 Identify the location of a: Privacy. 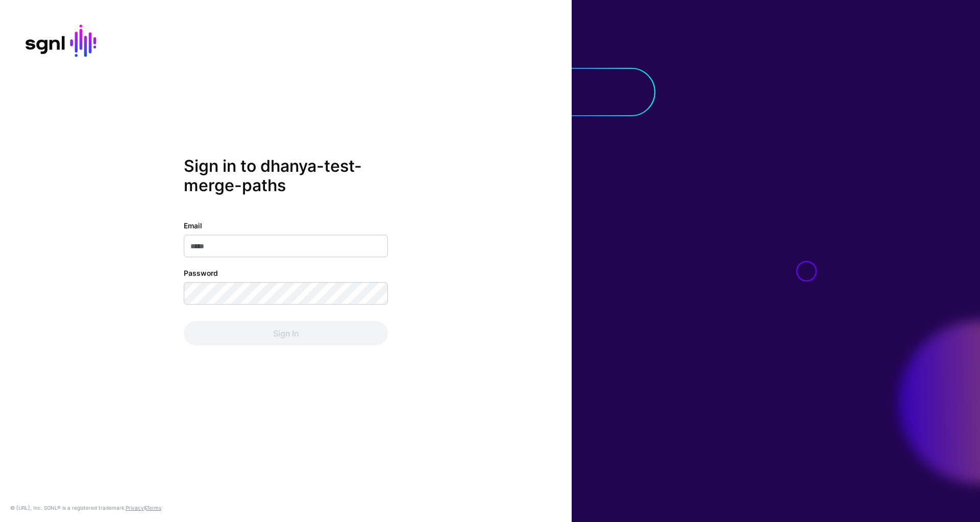
(135, 508).